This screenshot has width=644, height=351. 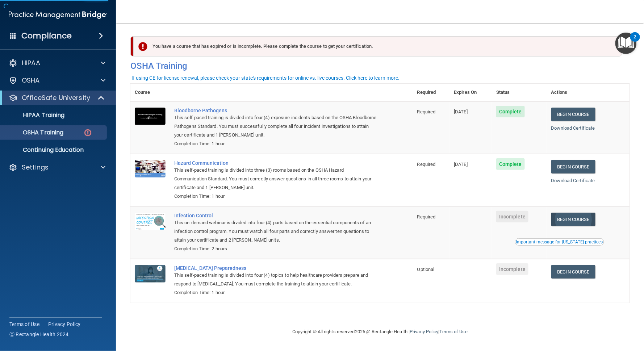 What do you see at coordinates (46, 36) in the screenshot?
I see `h4: Compliance` at bounding box center [46, 36].